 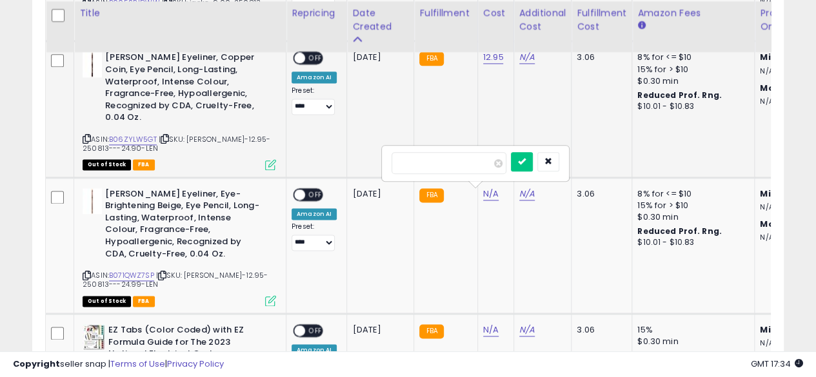 I want to click on div: Repricing, so click(x=316, y=13).